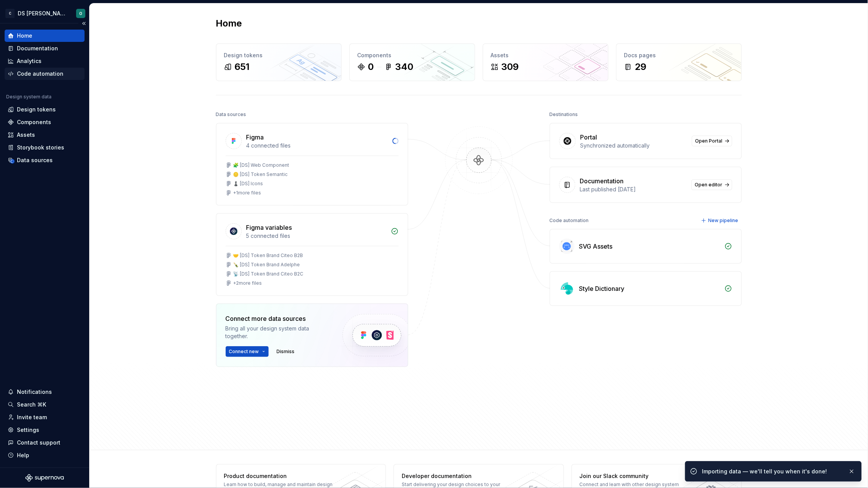  Describe the element at coordinates (29, 97) in the screenshot. I see `div: Design system data` at that location.